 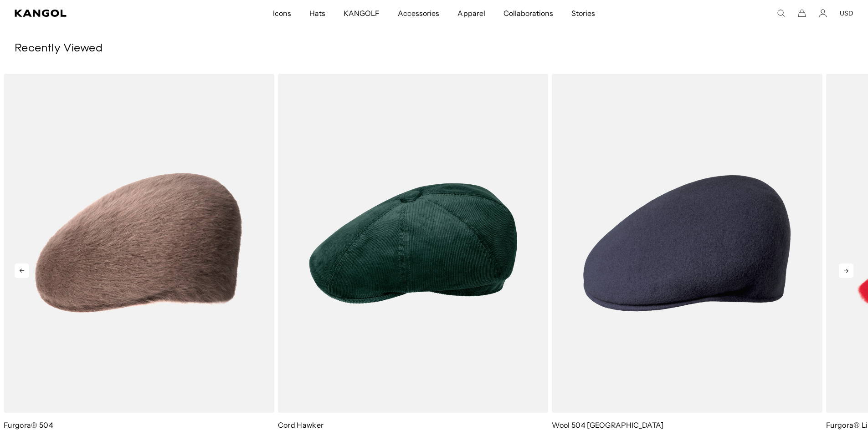 What do you see at coordinates (802, 13) in the screenshot?
I see `button: Cart` at bounding box center [802, 13].